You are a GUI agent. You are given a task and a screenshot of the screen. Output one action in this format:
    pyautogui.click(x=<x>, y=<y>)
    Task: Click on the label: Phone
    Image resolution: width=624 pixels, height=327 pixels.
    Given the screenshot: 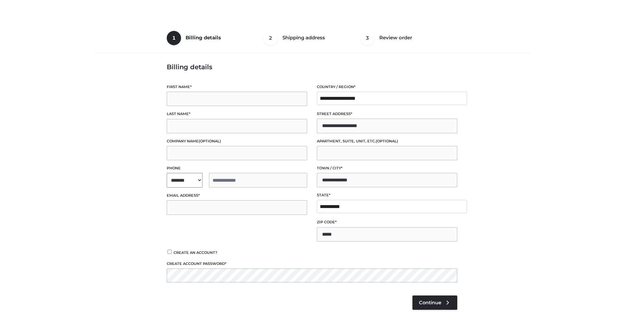 What is the action you would take?
    pyautogui.click(x=237, y=168)
    